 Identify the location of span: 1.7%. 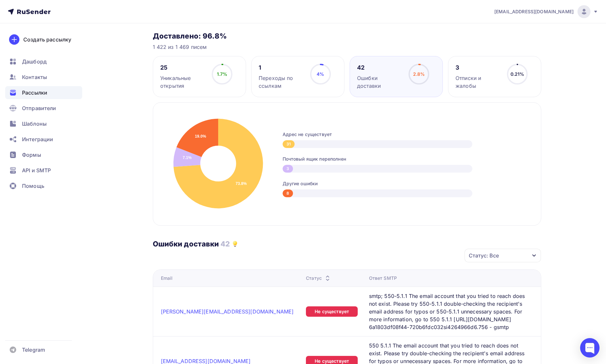
(222, 74).